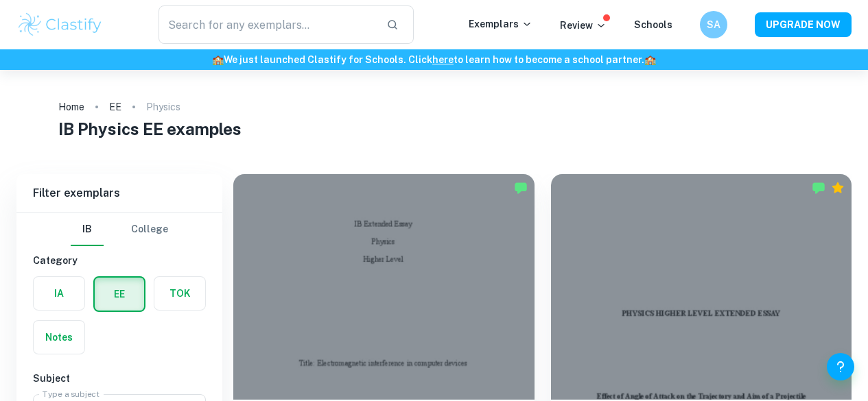 This screenshot has height=401, width=868. What do you see at coordinates (119, 230) in the screenshot?
I see `div: Filter type choice` at bounding box center [119, 230].